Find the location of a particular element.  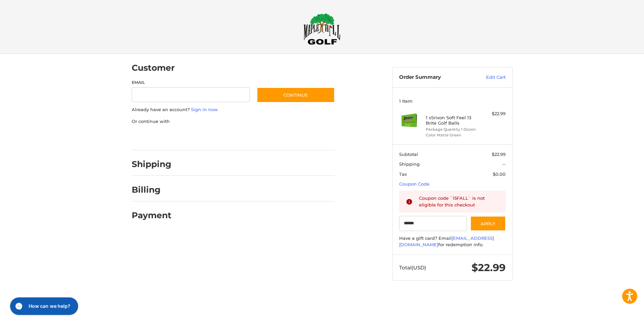

h2: How can we help? is located at coordinates (43, 11).